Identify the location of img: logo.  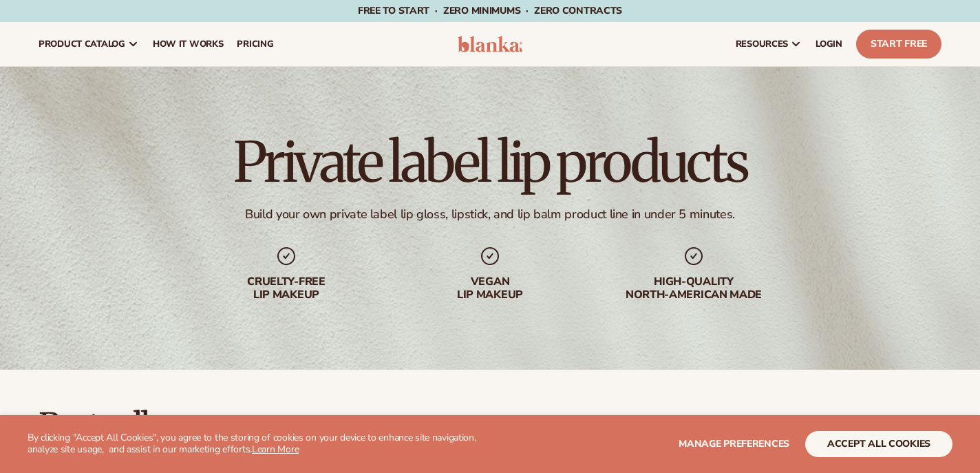
(490, 44).